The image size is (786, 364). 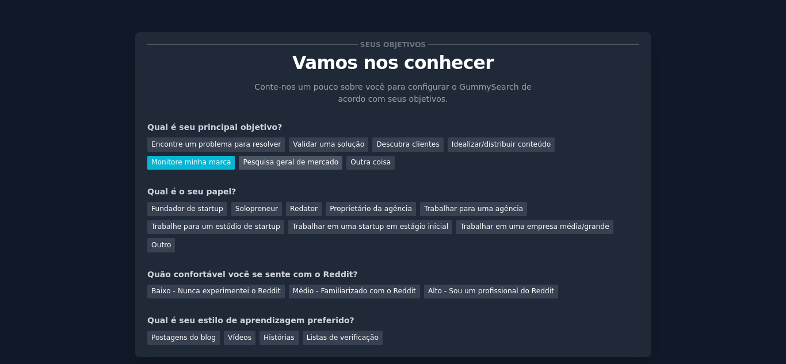 What do you see at coordinates (239, 338) in the screenshot?
I see `font: Vídeos` at bounding box center [239, 338].